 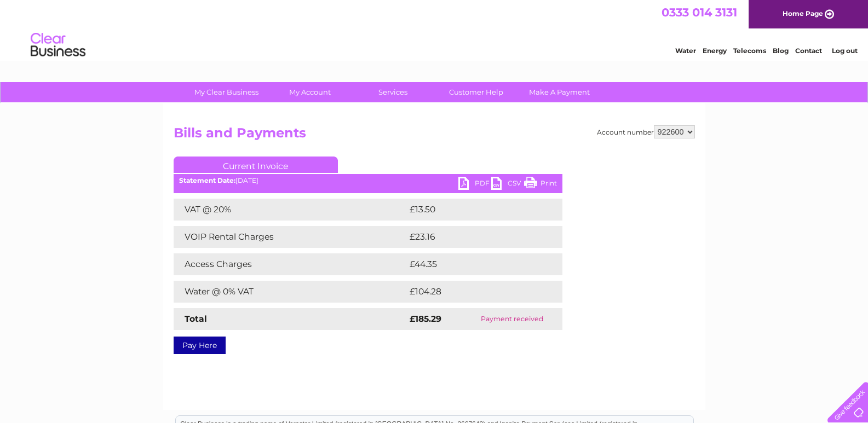 I want to click on a: CSV, so click(x=508, y=185).